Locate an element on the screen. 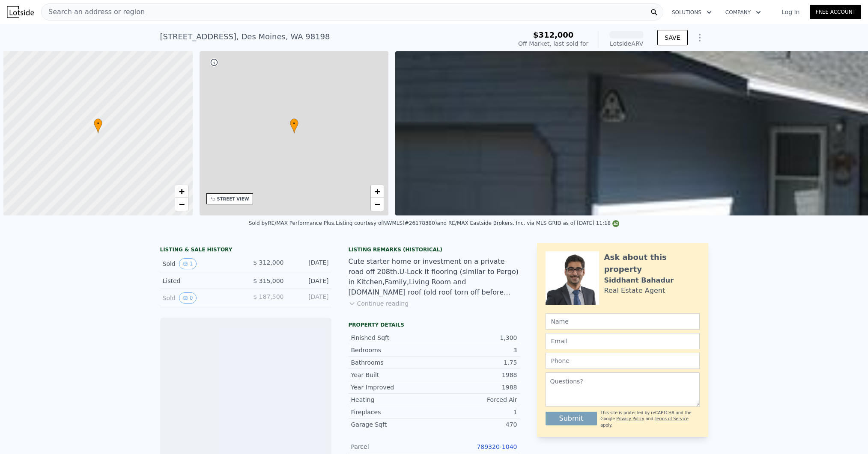 Image resolution: width=868 pixels, height=454 pixels. div: Heating is located at coordinates (392, 400).